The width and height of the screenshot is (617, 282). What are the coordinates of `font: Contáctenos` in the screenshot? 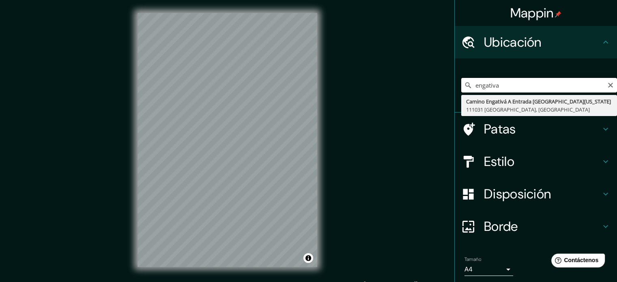 It's located at (36, 10).